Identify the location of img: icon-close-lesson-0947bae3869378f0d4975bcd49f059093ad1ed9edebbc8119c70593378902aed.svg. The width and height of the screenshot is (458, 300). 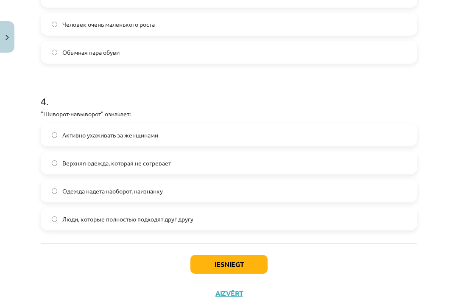
(7, 37).